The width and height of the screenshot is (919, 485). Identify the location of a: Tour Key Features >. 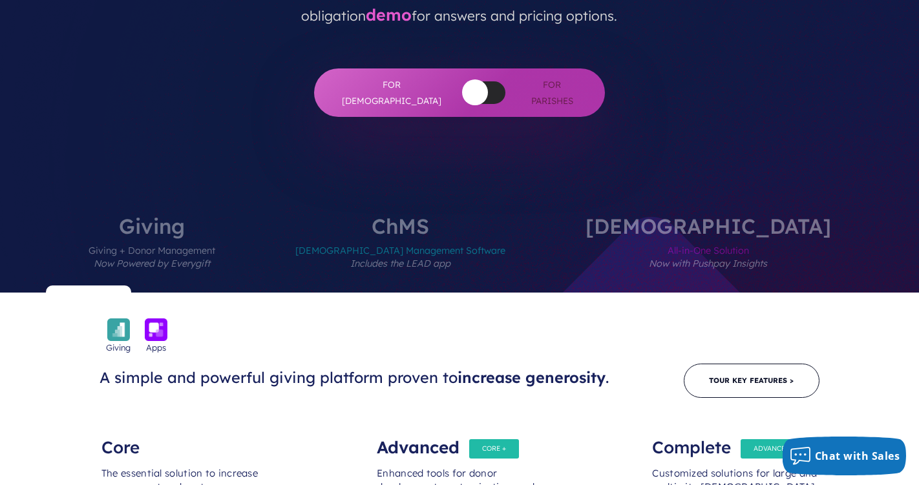
(752, 381).